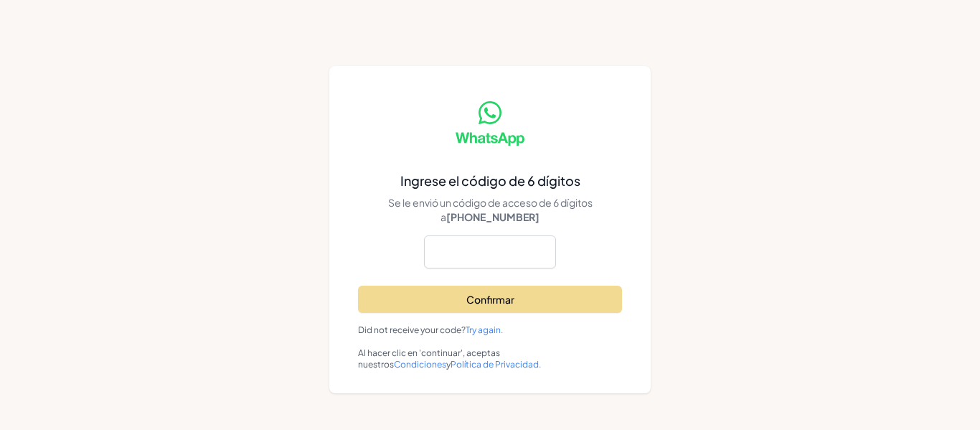  I want to click on button: Confirmar, so click(490, 300).